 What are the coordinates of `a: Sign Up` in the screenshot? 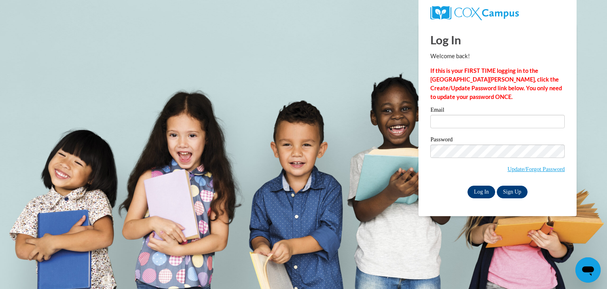 It's located at (512, 192).